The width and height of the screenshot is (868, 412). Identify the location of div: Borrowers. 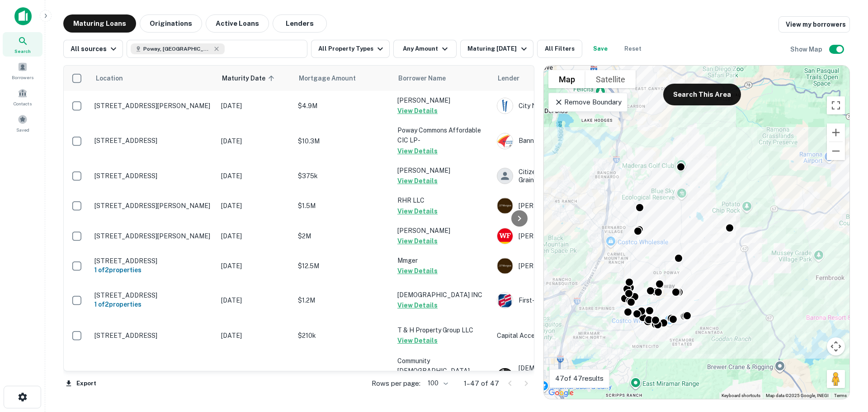
(23, 71).